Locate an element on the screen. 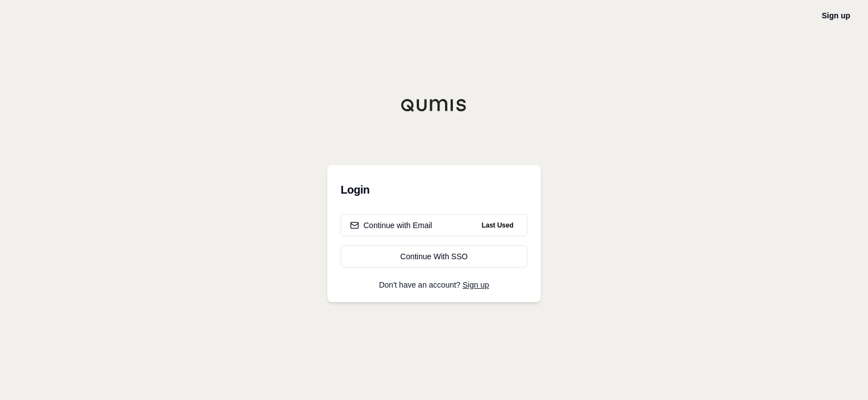 This screenshot has height=400, width=868. img: Qumis is located at coordinates (434, 105).